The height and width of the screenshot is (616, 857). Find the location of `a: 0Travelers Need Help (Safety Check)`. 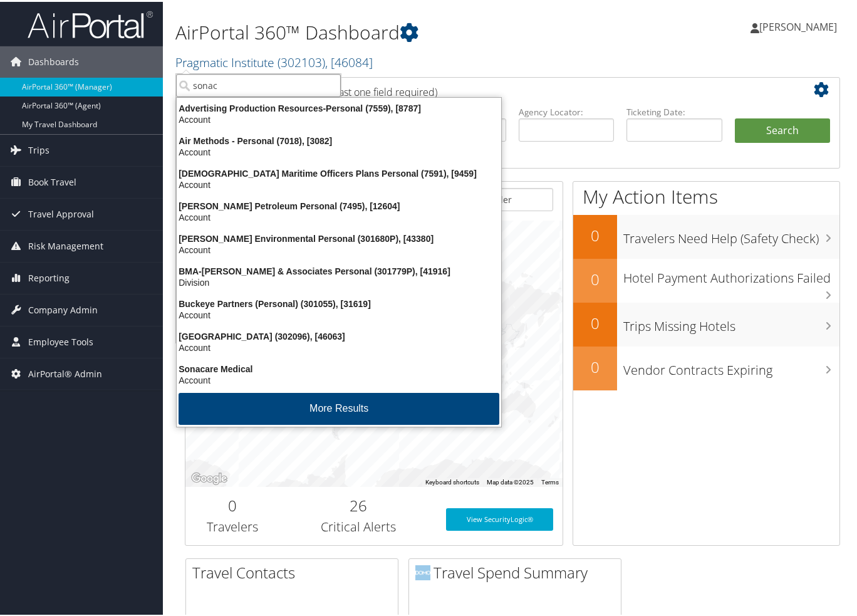

a: 0Travelers Need Help (Safety Check) is located at coordinates (706, 235).